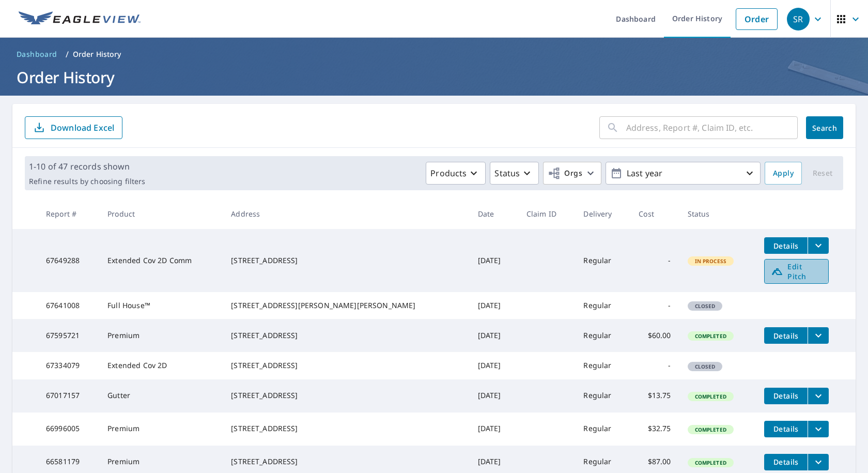  I want to click on td: 66996005, so click(68, 429).